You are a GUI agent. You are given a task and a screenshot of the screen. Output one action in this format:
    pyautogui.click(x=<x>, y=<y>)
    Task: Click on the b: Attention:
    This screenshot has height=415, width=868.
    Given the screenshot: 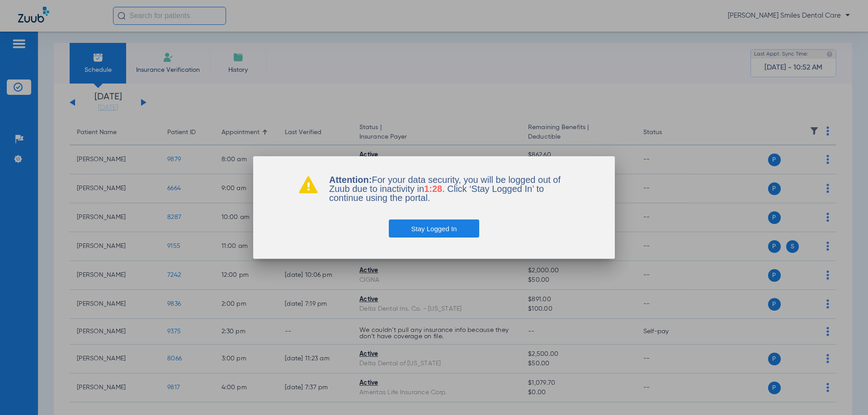 What is the action you would take?
    pyautogui.click(x=351, y=180)
    